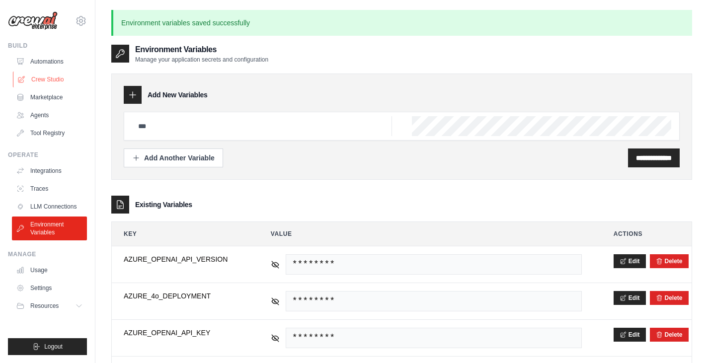 This screenshot has height=363, width=708. Describe the element at coordinates (173, 158) in the screenshot. I see `button: Add Another Variable` at that location.